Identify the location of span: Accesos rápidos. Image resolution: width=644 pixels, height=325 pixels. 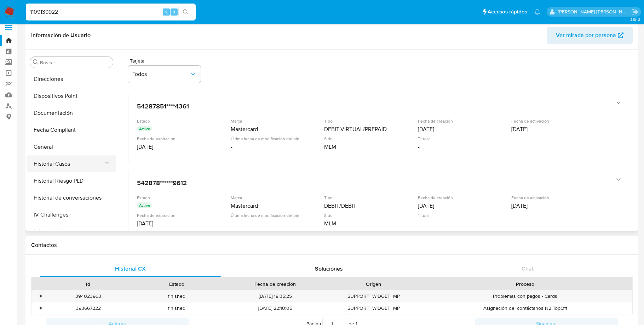
(507, 11).